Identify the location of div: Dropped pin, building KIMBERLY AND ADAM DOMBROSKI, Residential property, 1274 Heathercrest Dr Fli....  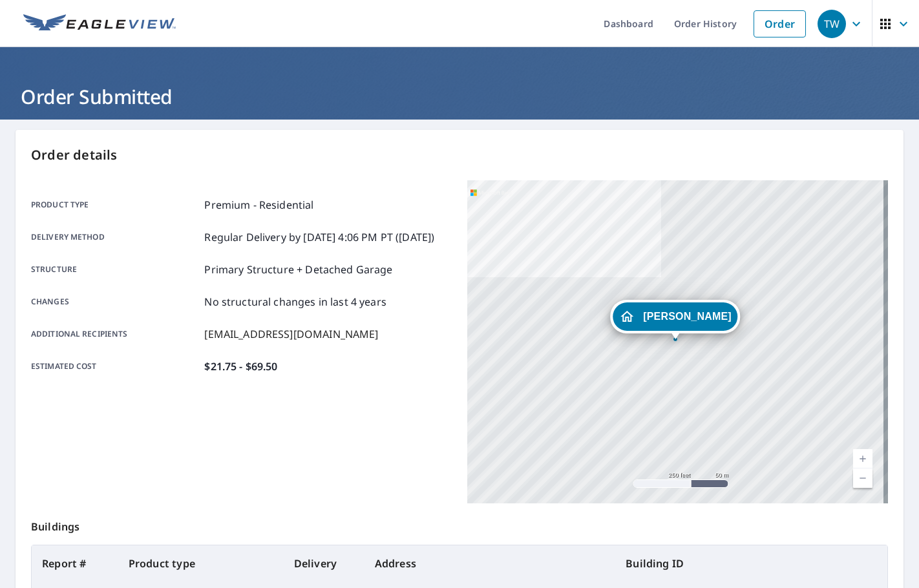
(674, 320).